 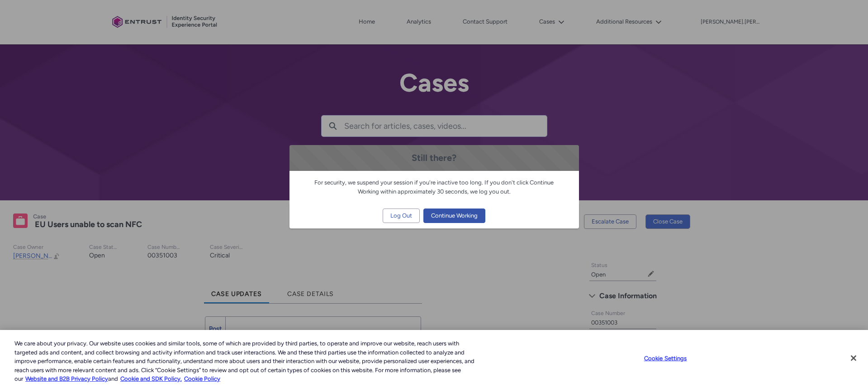 What do you see at coordinates (665, 358) in the screenshot?
I see `button: Cookie Settings` at bounding box center [665, 358].